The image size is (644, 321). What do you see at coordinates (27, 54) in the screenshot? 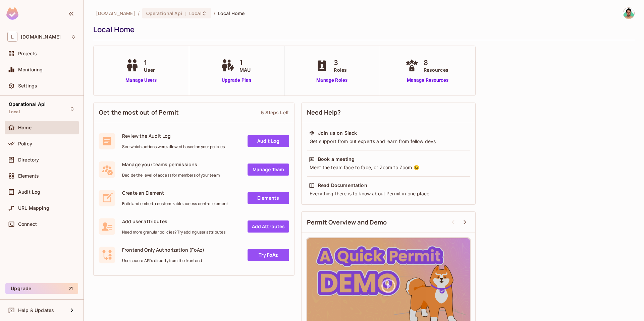
I see `span: Projects` at bounding box center [27, 54].